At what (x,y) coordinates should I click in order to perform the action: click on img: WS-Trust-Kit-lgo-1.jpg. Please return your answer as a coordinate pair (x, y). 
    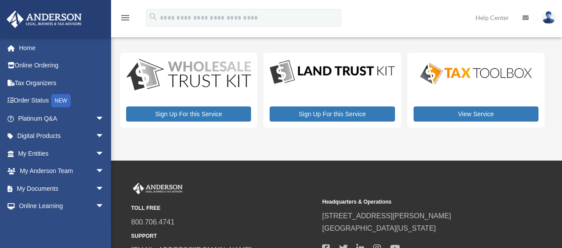
    Looking at the image, I should click on (188, 75).